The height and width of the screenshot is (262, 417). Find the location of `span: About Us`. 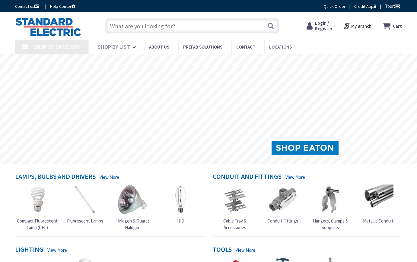

span: About Us is located at coordinates (159, 47).